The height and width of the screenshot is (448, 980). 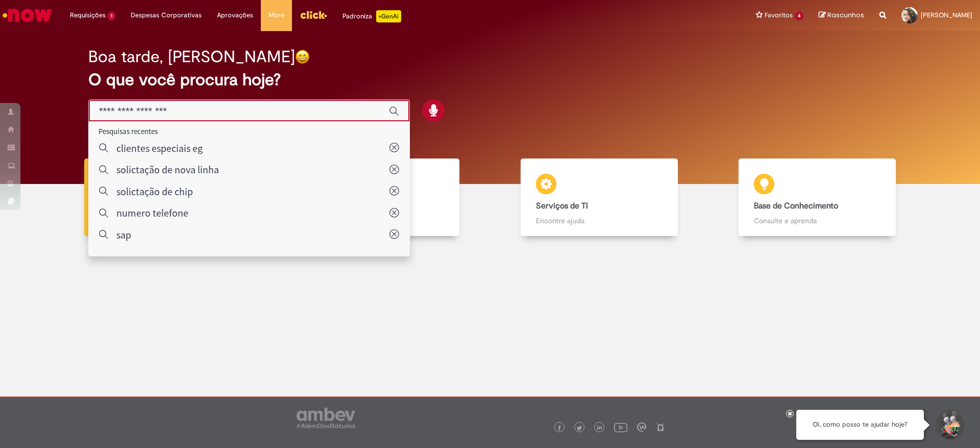 What do you see at coordinates (88, 15) in the screenshot?
I see `span: Requisições` at bounding box center [88, 15].